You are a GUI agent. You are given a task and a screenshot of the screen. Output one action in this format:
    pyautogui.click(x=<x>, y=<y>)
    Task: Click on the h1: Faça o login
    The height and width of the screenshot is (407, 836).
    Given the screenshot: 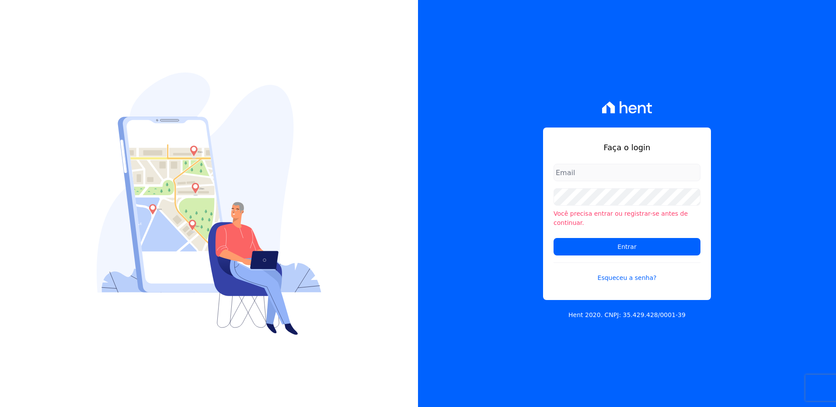 What is the action you would take?
    pyautogui.click(x=627, y=147)
    